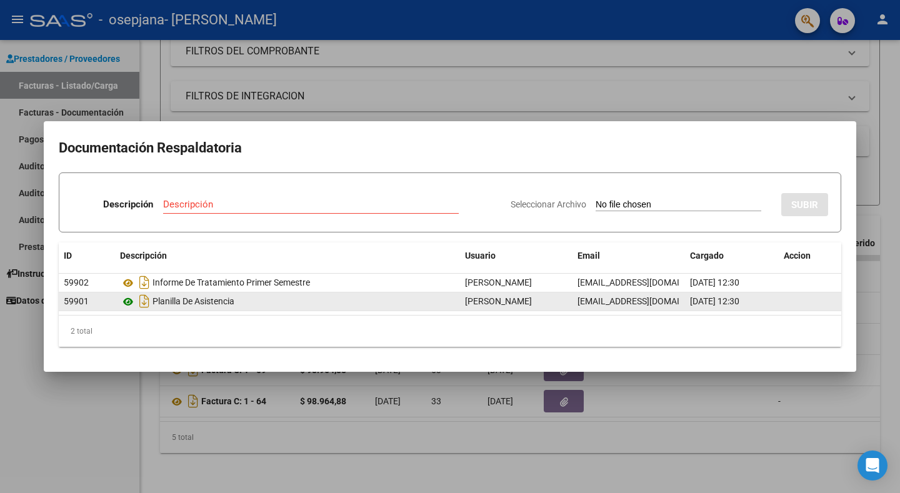 The height and width of the screenshot is (493, 900). What do you see at coordinates (516, 256) in the screenshot?
I see `datatable-header-cell: Usuario` at bounding box center [516, 256].